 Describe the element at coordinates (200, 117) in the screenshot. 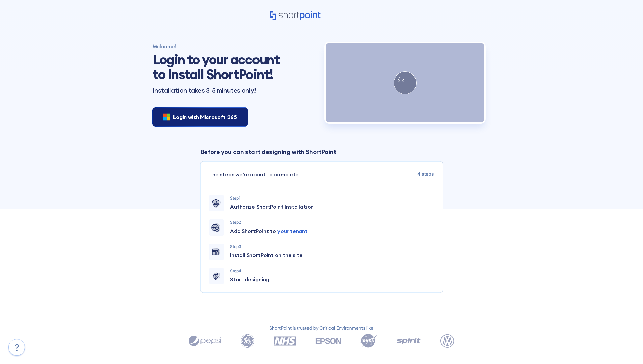

I see `button: Login with Microsoft 365` at that location.